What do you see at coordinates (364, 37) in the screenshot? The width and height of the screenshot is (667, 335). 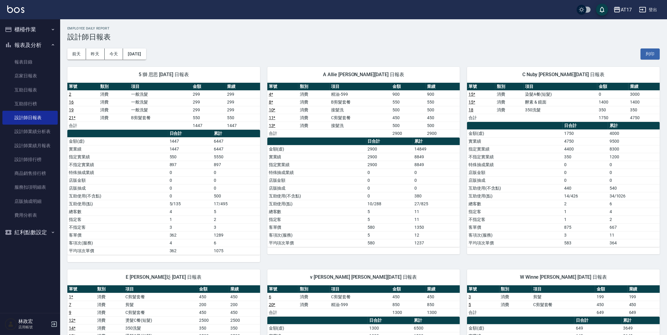 I see `h3: 設計師日報表` at bounding box center [364, 37].